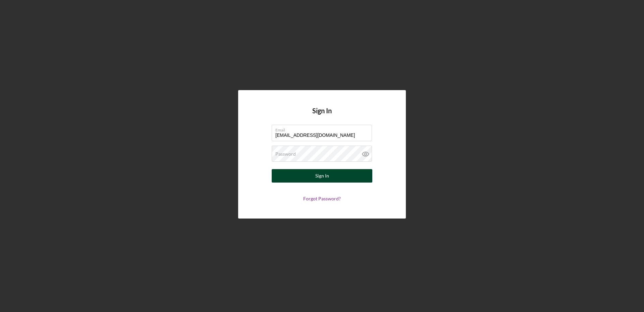 This screenshot has height=312, width=644. Describe the element at coordinates (322, 116) in the screenshot. I see `h4: Sign In` at that location.